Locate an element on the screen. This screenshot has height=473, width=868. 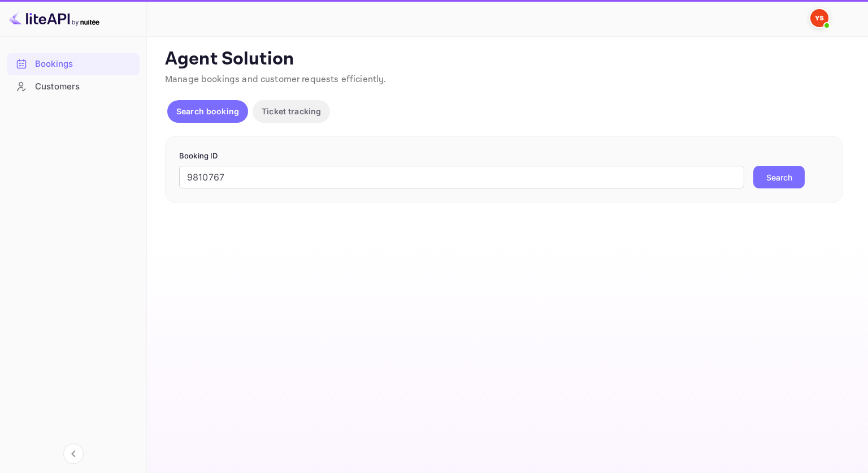
button: Search is located at coordinates (779, 177).